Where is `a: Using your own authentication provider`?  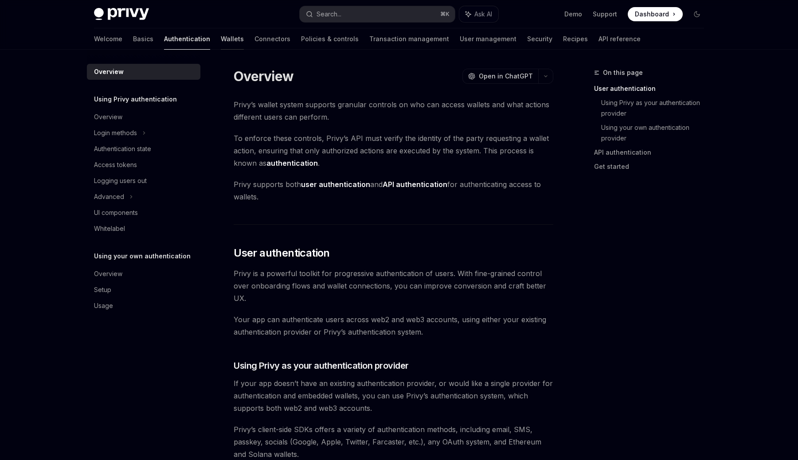
a: Using your own authentication provider is located at coordinates (656, 133).